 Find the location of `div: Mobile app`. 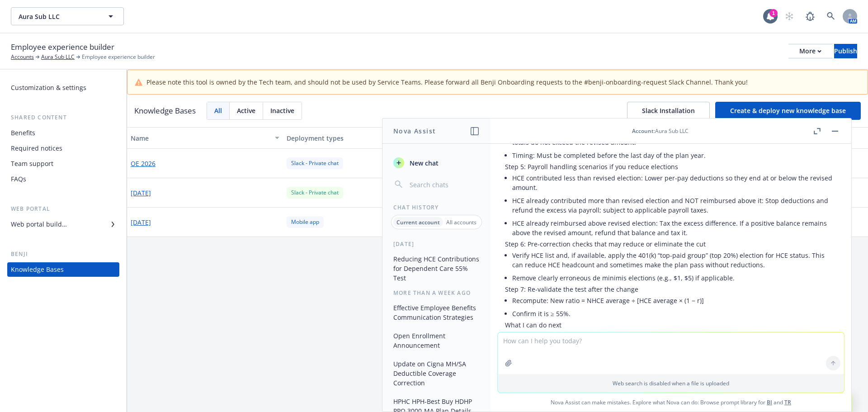

div: Mobile app is located at coordinates (306, 222).